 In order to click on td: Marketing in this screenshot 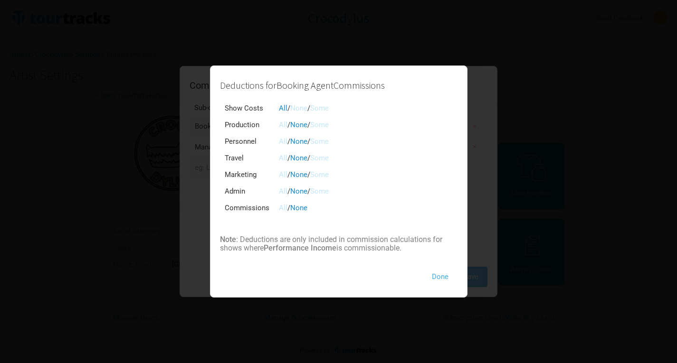, I will do `click(247, 175)`.